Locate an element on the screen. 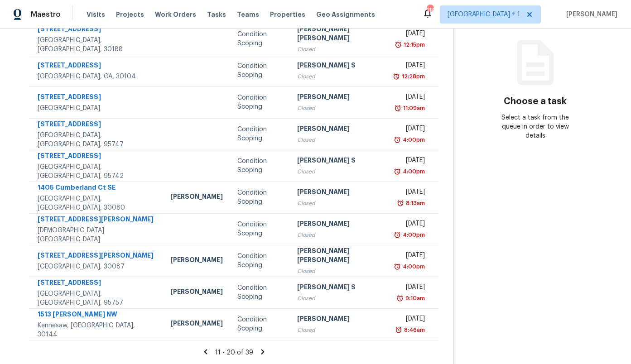 This screenshot has height=364, width=631. h3: Choose a task is located at coordinates (535, 102).